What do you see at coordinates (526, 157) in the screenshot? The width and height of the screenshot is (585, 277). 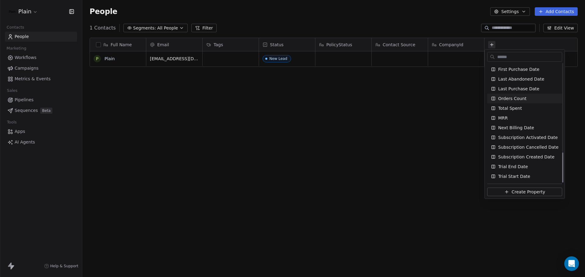 I see `span: Subscription Created Date` at bounding box center [526, 157].